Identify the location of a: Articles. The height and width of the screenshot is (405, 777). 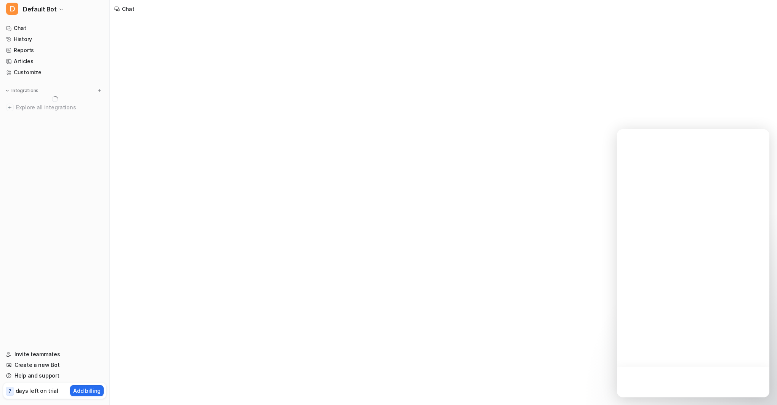
(54, 61).